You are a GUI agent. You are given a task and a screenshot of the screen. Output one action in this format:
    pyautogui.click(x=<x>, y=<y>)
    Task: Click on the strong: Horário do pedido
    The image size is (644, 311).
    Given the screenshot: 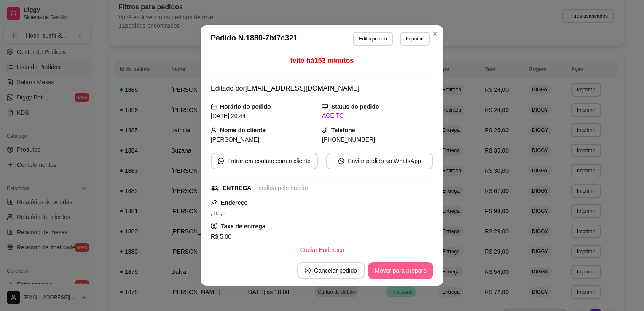 What is the action you would take?
    pyautogui.click(x=245, y=107)
    